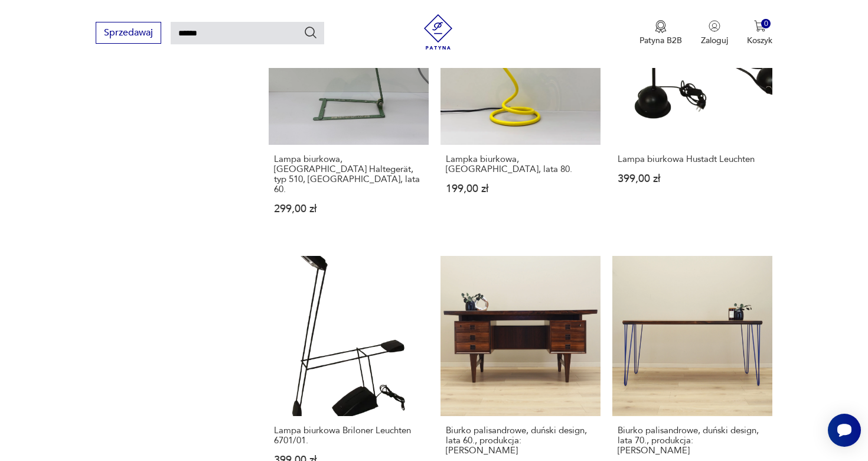 This screenshot has height=461, width=868. What do you see at coordinates (715, 33) in the screenshot?
I see `button: Zaloguj` at bounding box center [715, 33].